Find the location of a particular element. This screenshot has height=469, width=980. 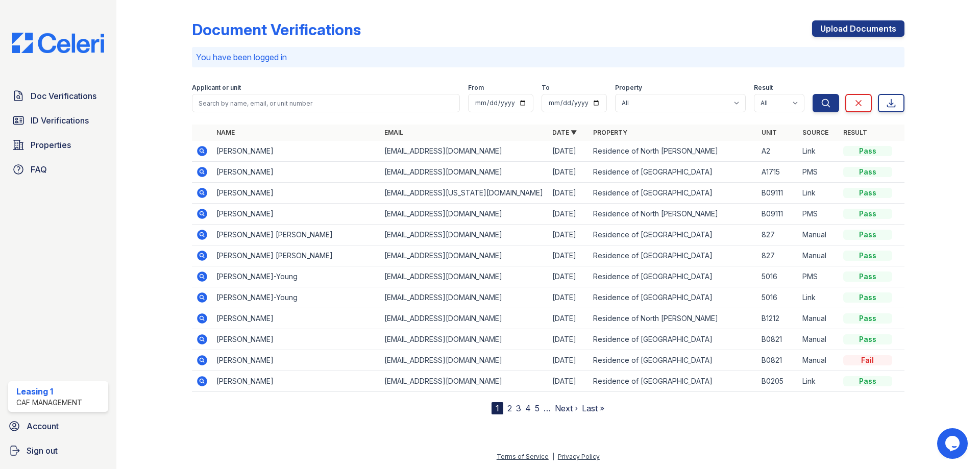

span: Properties is located at coordinates (51, 145).